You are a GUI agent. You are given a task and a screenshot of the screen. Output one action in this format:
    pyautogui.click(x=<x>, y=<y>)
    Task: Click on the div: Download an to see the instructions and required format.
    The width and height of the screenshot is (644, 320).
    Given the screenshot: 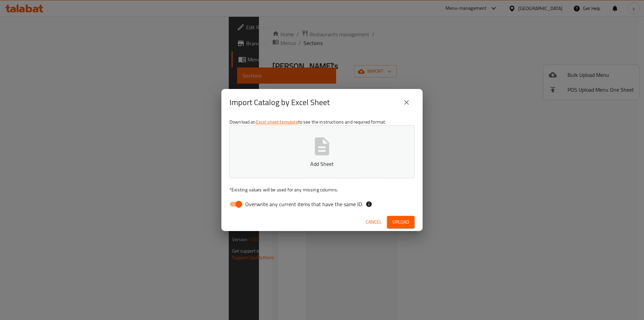 What is the action you would take?
    pyautogui.click(x=322, y=164)
    